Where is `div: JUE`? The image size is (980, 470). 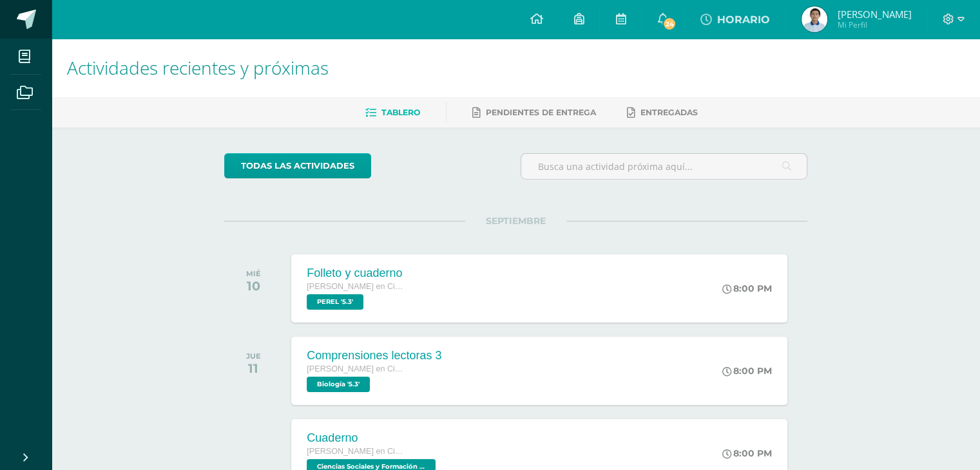 div: JUE is located at coordinates (253, 356).